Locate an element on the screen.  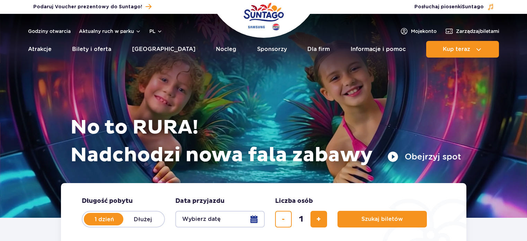
a: Atrakcje is located at coordinates (40, 49).